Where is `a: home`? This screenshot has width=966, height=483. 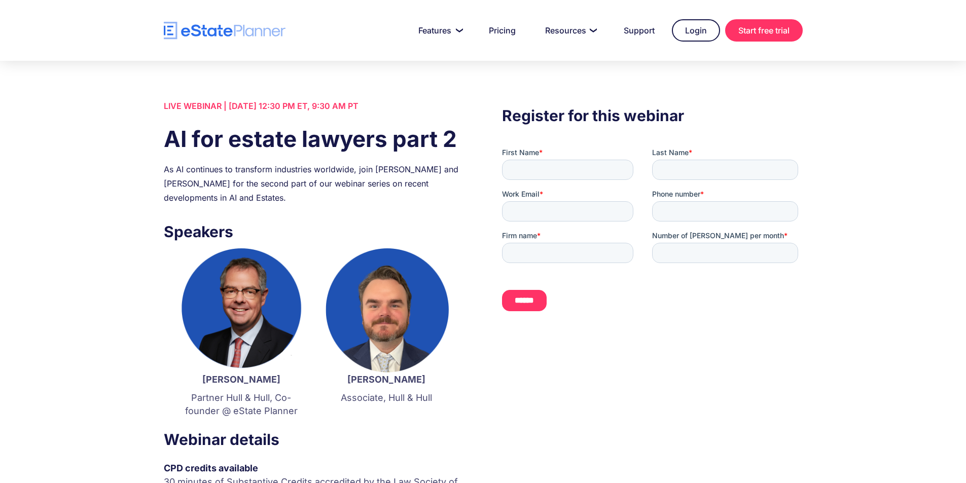
a: home is located at coordinates (225, 30).